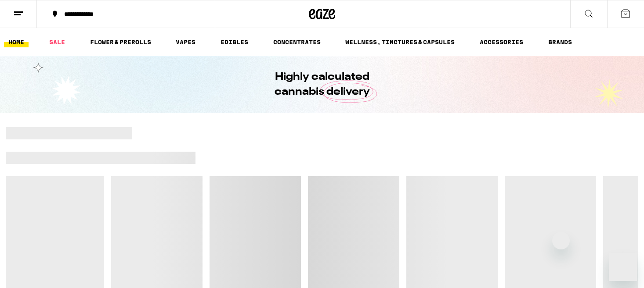 The image size is (644, 288). I want to click on a: FLOWER & PREROLLS, so click(121, 42).